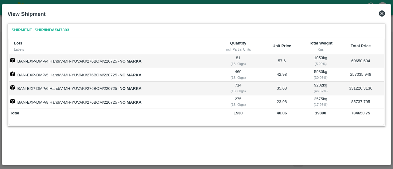 The width and height of the screenshot is (393, 169). Describe the element at coordinates (238, 49) in the screenshot. I see `div: incl. Partial Units` at that location.